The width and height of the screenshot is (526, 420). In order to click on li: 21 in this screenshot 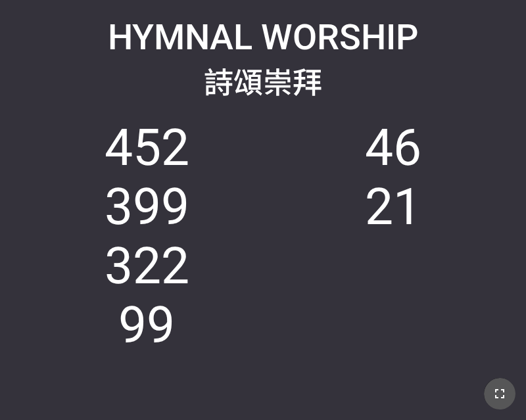, I will do `click(393, 207)`.